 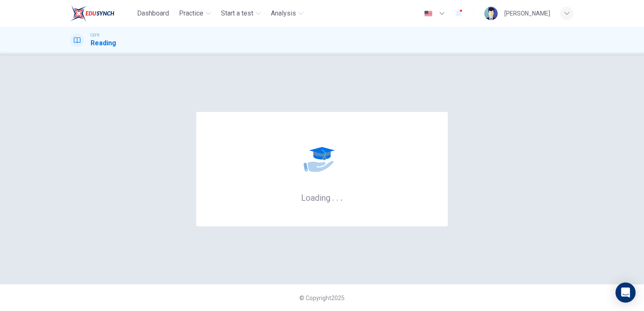 I want to click on span: Analysis, so click(x=283, y=14).